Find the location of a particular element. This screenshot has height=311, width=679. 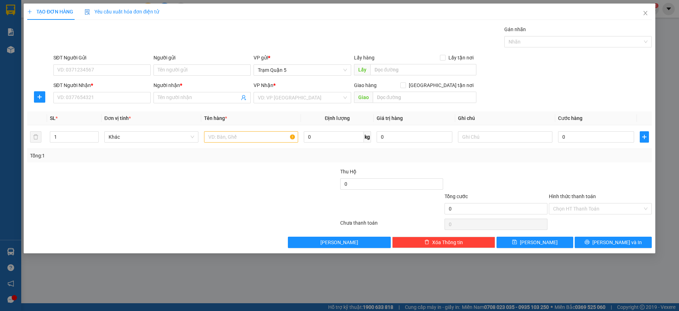

span: Lấy is located at coordinates (362, 70).